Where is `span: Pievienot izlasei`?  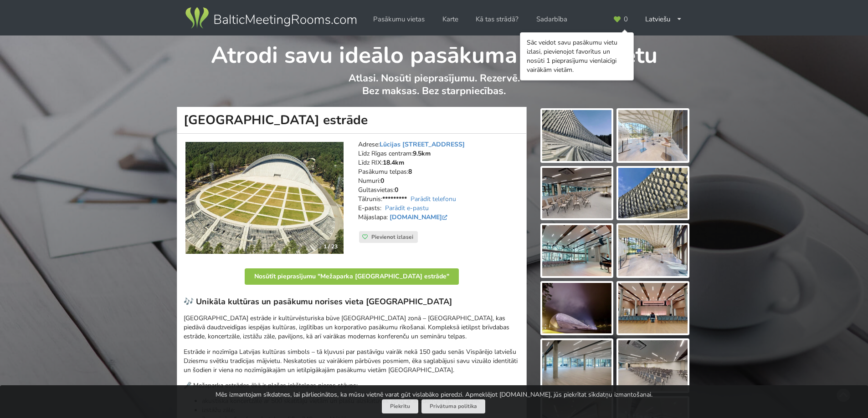
span: Pievienot izlasei is located at coordinates (392, 237).